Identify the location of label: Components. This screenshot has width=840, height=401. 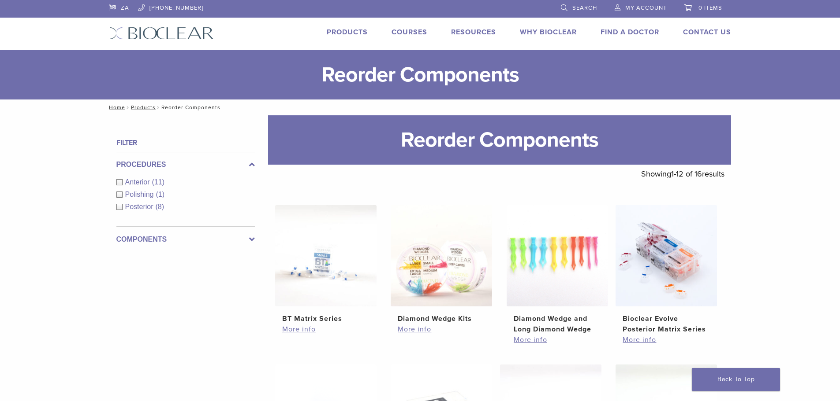
(186, 240).